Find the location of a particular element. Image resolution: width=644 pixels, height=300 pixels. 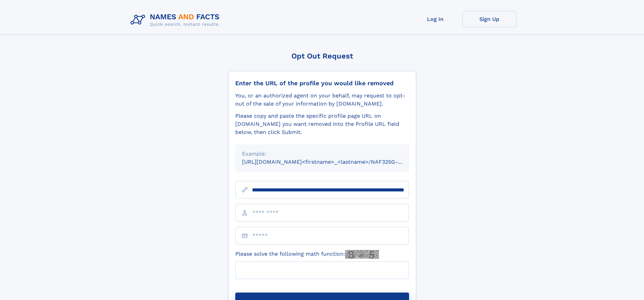

div: You, or an authorized agent on your behalf, may request to opt-out of the sale of your informatio... is located at coordinates (322, 100).